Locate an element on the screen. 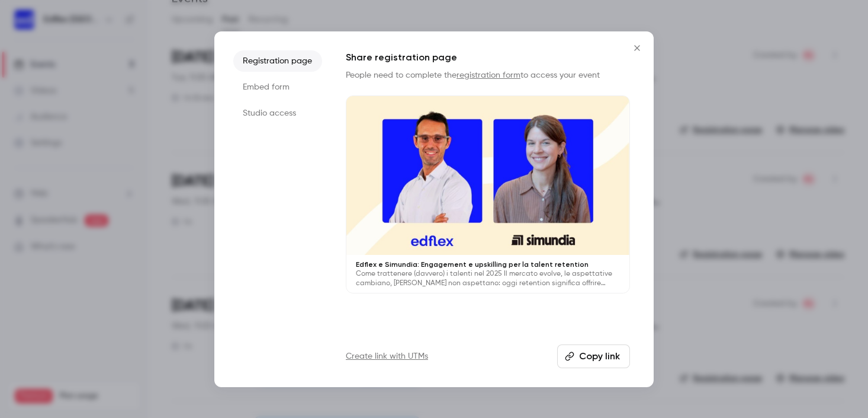  button: Close is located at coordinates (637, 48).